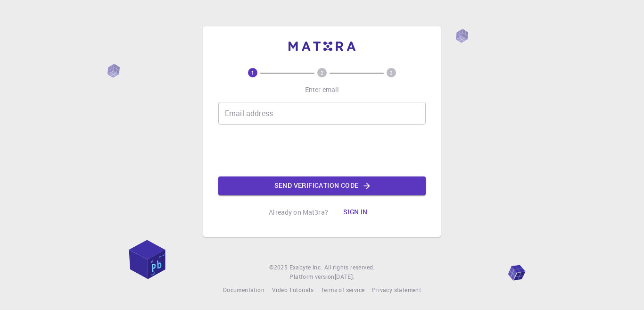  What do you see at coordinates (306, 267) in the screenshot?
I see `span: Exabyte Inc.` at bounding box center [306, 267].